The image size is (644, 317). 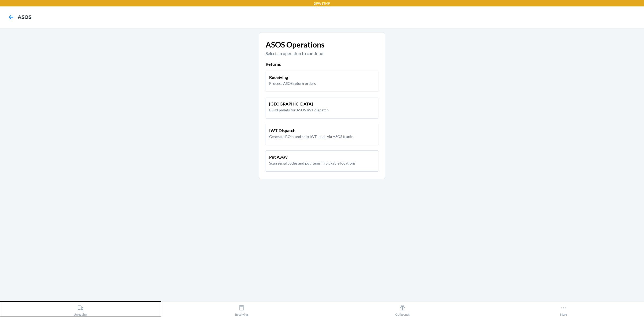 What do you see at coordinates (242, 309) in the screenshot?
I see `div: Receiving` at bounding box center [242, 309].